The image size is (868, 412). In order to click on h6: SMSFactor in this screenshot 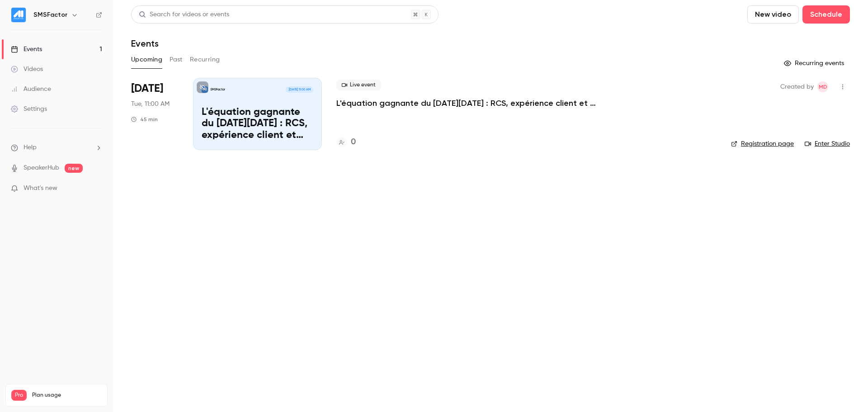, I will do `click(50, 15)`.